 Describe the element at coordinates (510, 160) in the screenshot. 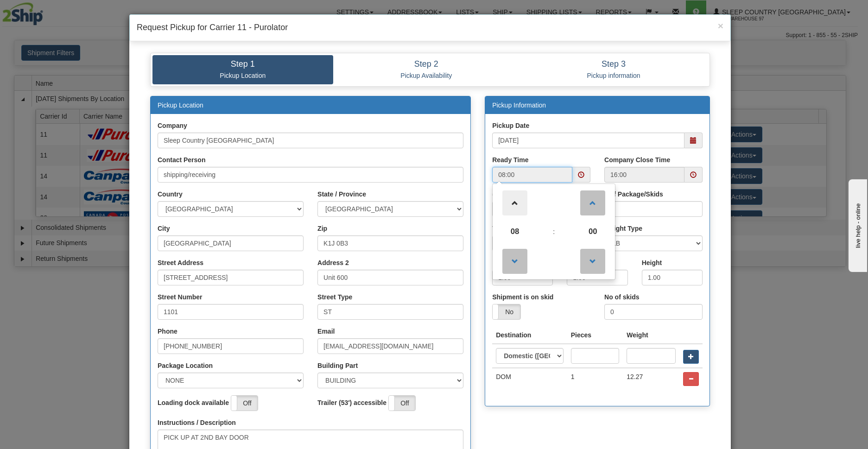

I see `label: Ready Time` at that location.